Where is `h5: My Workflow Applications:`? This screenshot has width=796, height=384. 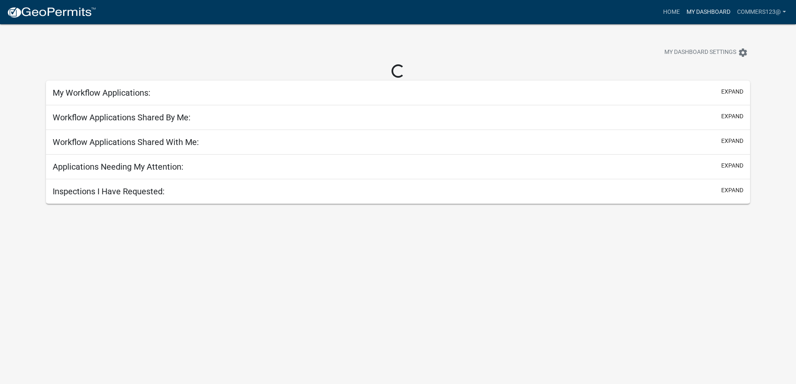
h5: My Workflow Applications: is located at coordinates (102, 93).